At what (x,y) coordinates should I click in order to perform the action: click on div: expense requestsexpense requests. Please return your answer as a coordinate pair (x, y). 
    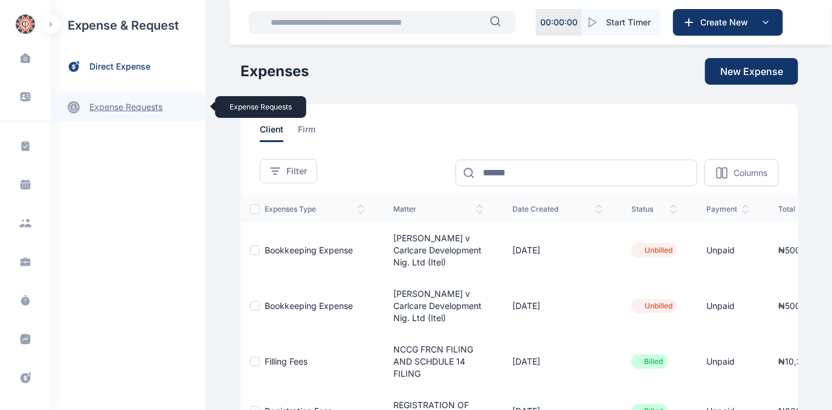
    Looking at the image, I should click on (128, 102).